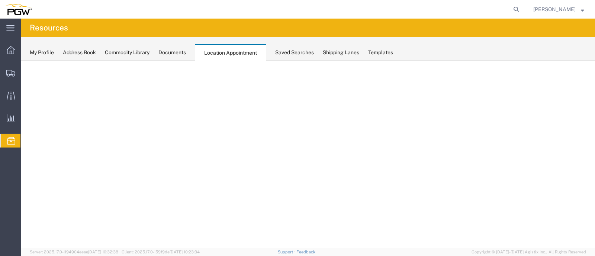  Describe the element at coordinates (230, 52) in the screenshot. I see `div: Location Appointment` at that location.